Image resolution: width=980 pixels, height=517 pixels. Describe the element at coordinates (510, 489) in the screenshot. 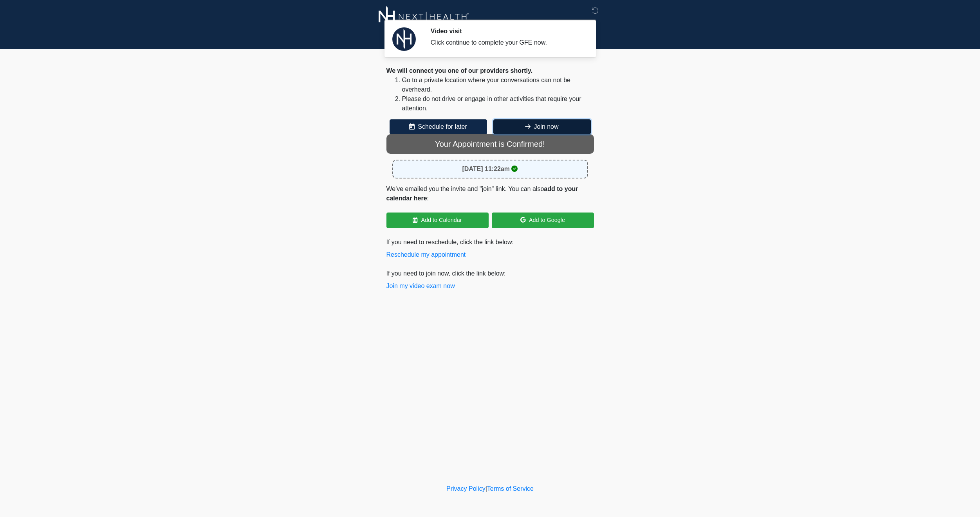

I see `a: Terms of Service` at that location.